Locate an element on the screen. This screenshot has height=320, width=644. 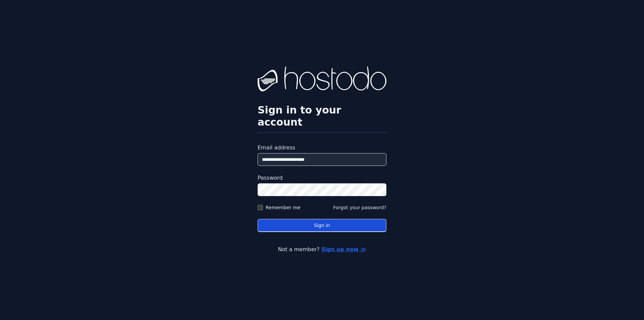
button: Sign in is located at coordinates (322, 225).